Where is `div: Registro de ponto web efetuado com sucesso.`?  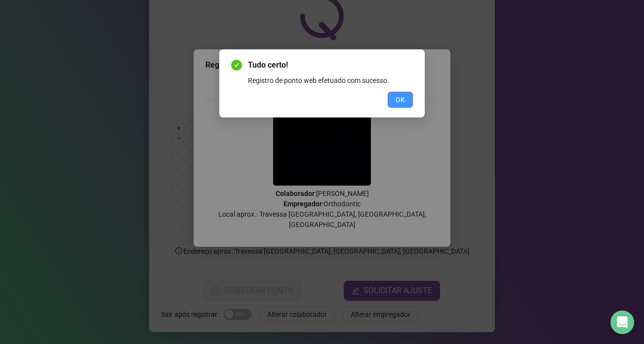
div: Registro de ponto web efetuado com sucesso. is located at coordinates (330, 80).